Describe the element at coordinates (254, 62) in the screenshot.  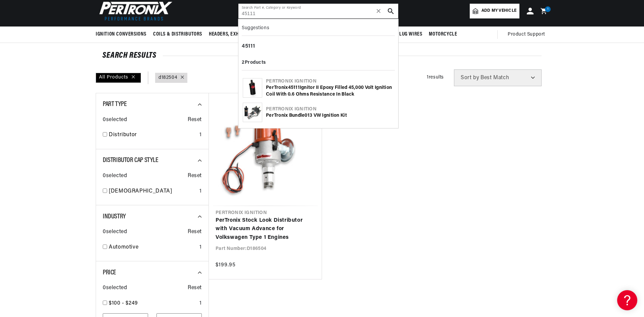
I see `b: 2 Products` at that location.